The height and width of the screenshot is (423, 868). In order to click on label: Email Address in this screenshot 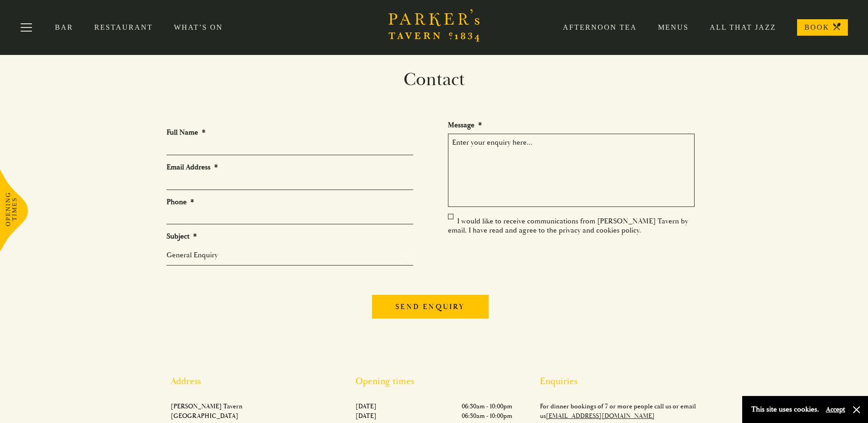, I will do `click(192, 167)`.